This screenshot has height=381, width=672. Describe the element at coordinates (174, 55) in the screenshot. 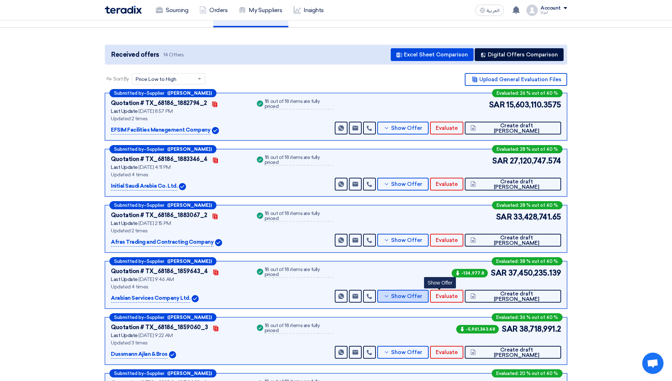

I see `span: 14 Offers` at that location.